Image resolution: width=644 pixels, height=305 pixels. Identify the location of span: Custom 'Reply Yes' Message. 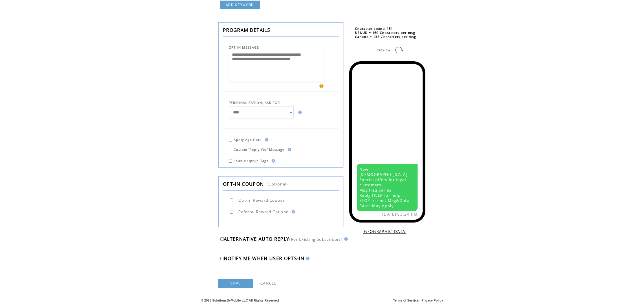
(259, 150).